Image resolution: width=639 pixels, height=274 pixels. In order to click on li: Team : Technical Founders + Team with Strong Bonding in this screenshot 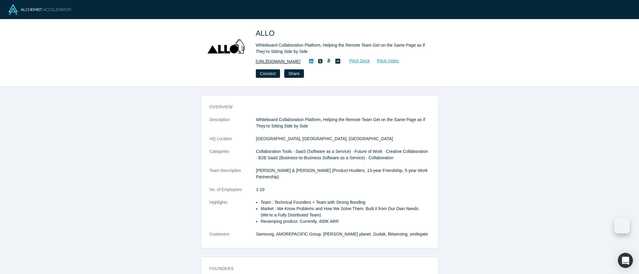, I will do `click(345, 202)`.